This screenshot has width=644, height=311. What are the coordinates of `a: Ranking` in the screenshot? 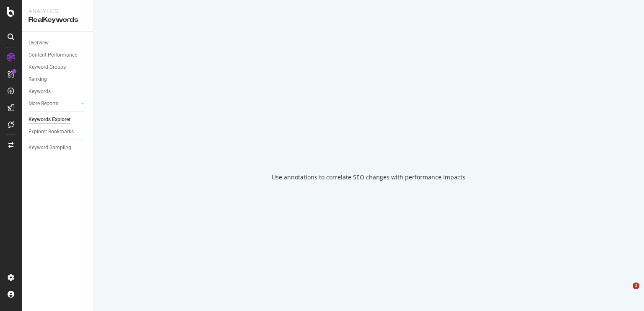 It's located at (57, 79).